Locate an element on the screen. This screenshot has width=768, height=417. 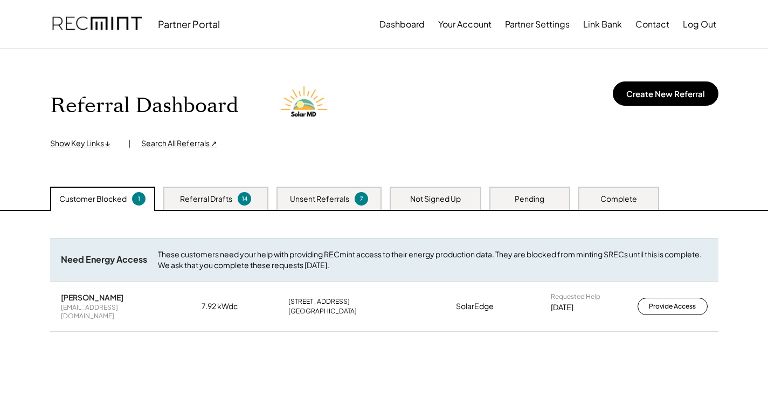
div: Search All Referrals ↗ is located at coordinates (179, 143).